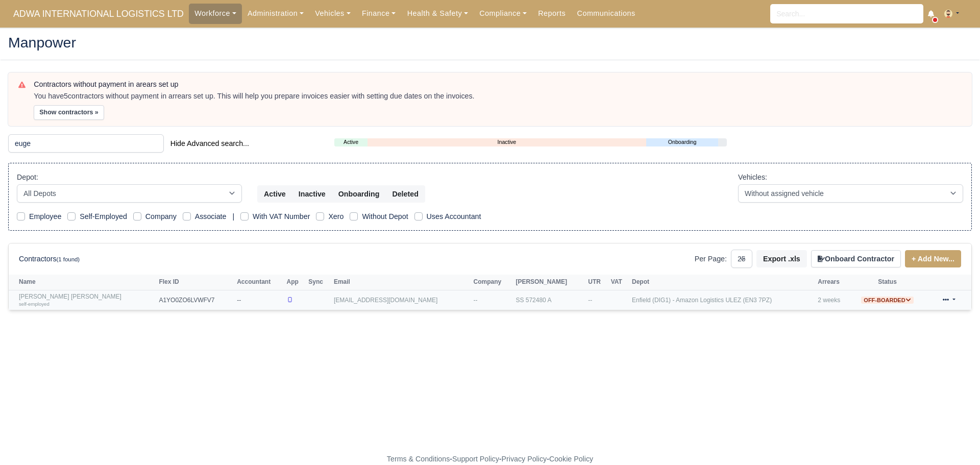  I want to click on label: With VAT Number, so click(281, 217).